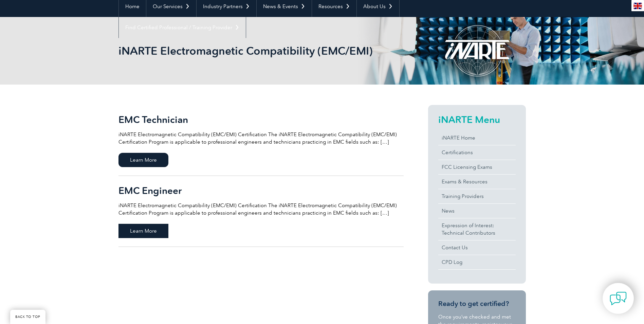  What do you see at coordinates (618, 298) in the screenshot?
I see `img: contact-chat.png` at bounding box center [618, 298].